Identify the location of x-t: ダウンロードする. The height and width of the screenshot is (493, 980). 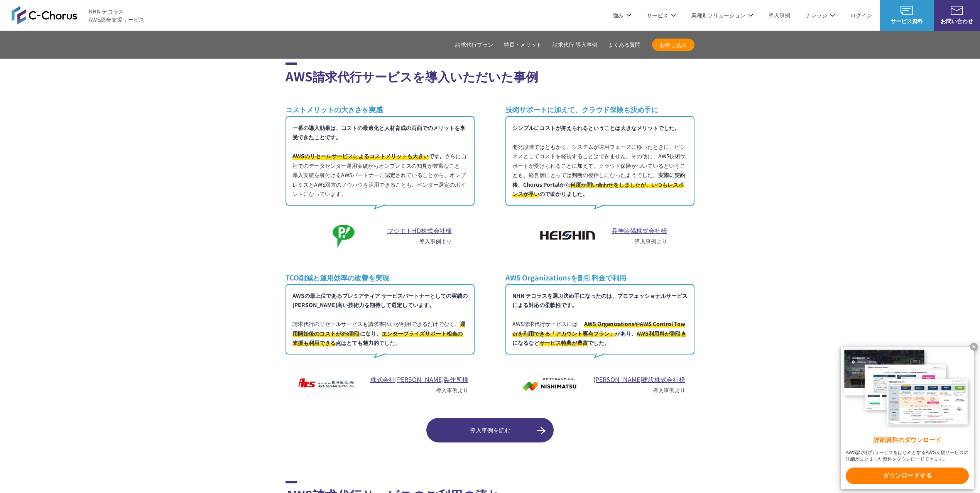
(907, 476).